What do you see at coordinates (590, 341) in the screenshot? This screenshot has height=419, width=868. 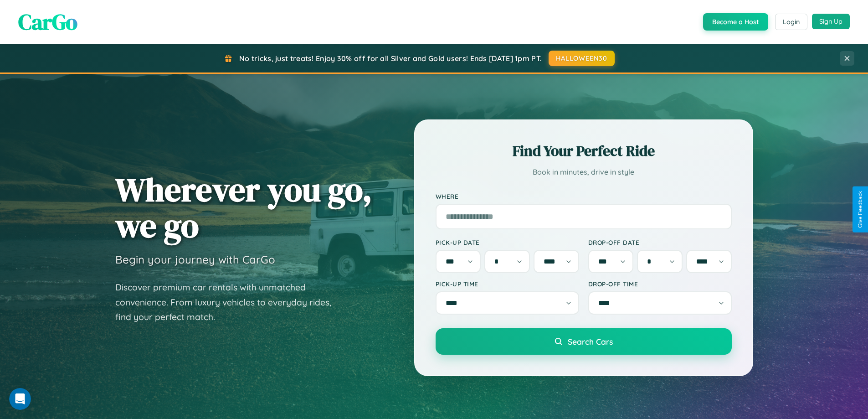 I see `span: Search Cars` at bounding box center [590, 341].